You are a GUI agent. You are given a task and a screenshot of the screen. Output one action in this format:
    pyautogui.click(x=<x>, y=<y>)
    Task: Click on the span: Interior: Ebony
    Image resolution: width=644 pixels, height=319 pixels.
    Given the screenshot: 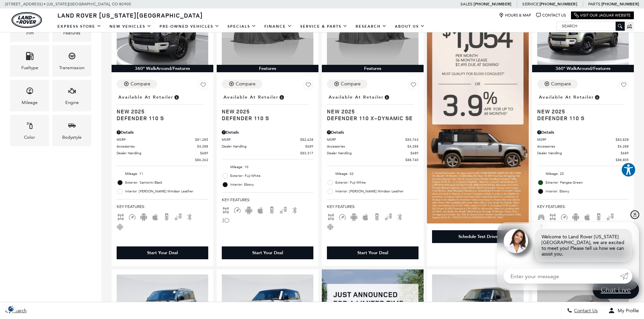 What is the action you would take?
    pyautogui.click(x=587, y=192)
    